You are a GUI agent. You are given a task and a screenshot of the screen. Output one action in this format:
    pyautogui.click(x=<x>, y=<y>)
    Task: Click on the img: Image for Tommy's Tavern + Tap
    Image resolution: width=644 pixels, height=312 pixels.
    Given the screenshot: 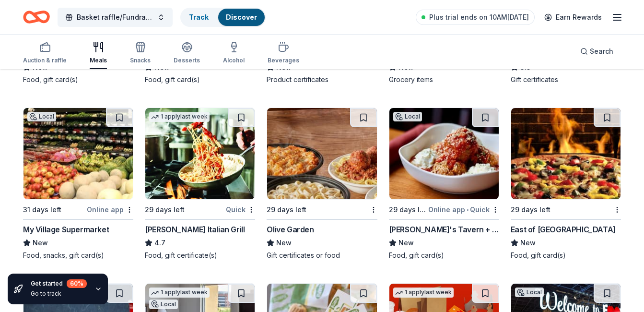 What is the action you would take?
    pyautogui.click(x=444, y=154)
    